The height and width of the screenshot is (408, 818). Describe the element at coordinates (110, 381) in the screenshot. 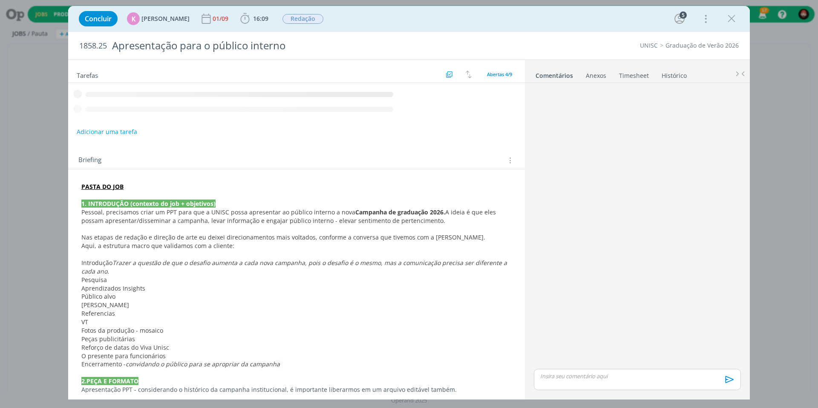

I see `strong: 2.PEÇA E FORMATO` at that location.